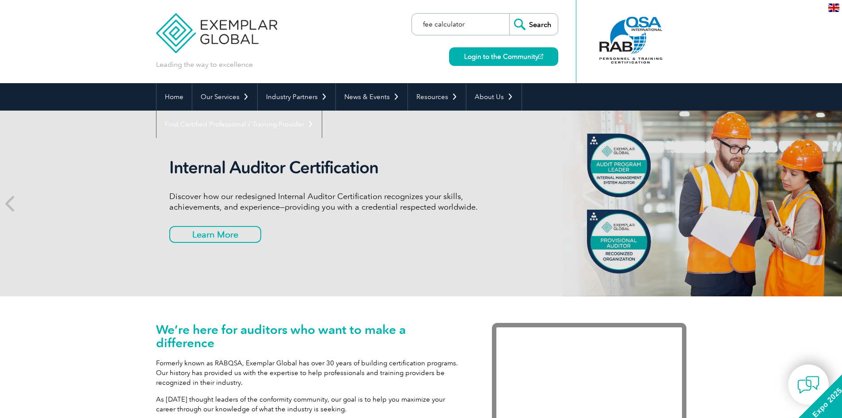 The width and height of the screenshot is (842, 418). What do you see at coordinates (215, 234) in the screenshot?
I see `a: Learn More` at bounding box center [215, 234].